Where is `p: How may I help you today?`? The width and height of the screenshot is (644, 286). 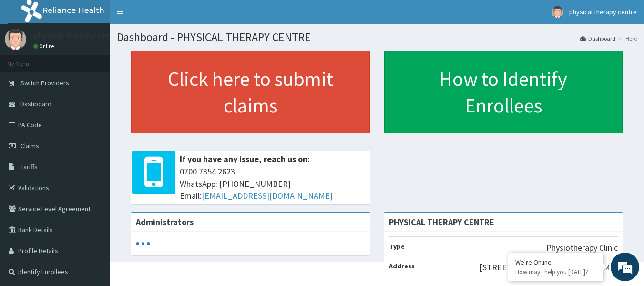
p: How may I help you today? is located at coordinates (556, 272).